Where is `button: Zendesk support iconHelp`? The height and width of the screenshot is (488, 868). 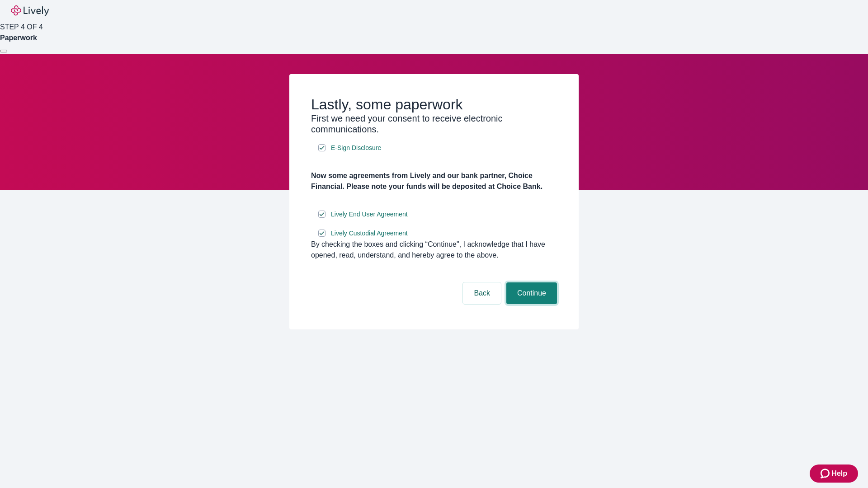 button: Zendesk support iconHelp is located at coordinates (833, 474).